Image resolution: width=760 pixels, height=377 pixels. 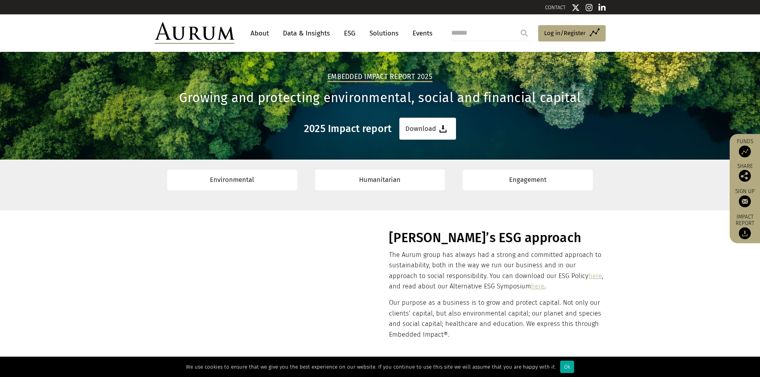 What do you see at coordinates (589, 8) in the screenshot?
I see `img: Instagram icon` at bounding box center [589, 8].